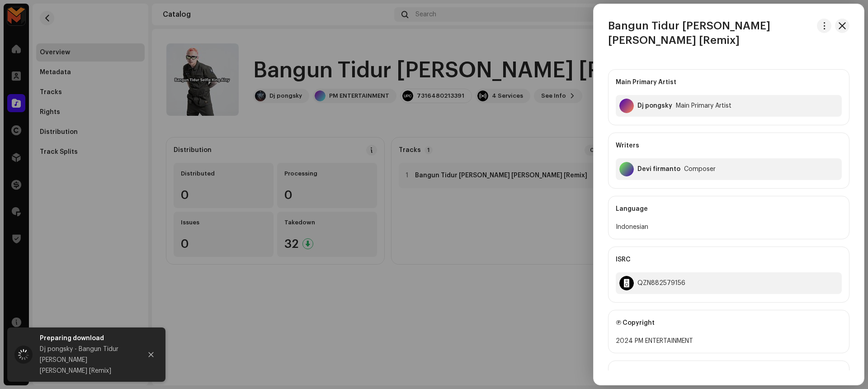 This screenshot has height=389, width=868. What do you see at coordinates (729, 323) in the screenshot?
I see `div: Ⓟ Copyright` at bounding box center [729, 323].